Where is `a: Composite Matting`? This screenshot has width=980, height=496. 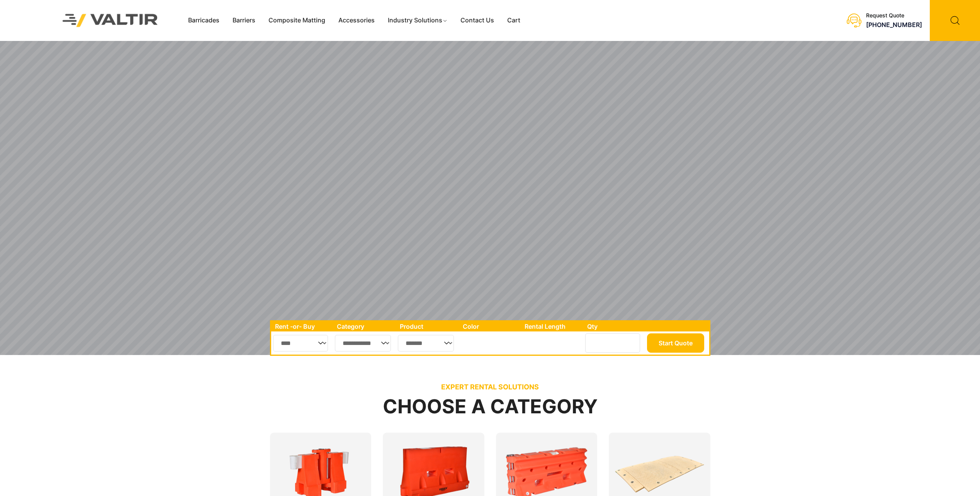
a: Composite Matting is located at coordinates (297, 21).